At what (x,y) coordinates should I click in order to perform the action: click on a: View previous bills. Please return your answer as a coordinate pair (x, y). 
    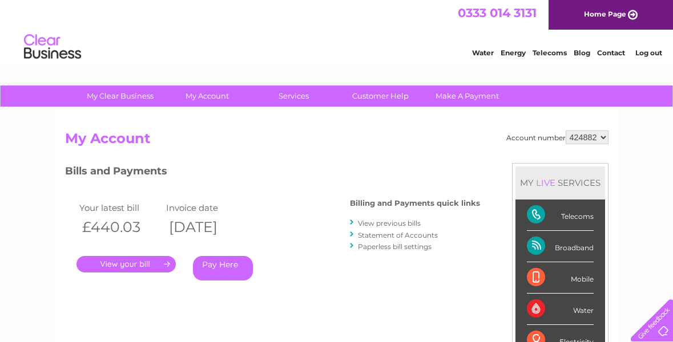
    Looking at the image, I should click on (389, 223).